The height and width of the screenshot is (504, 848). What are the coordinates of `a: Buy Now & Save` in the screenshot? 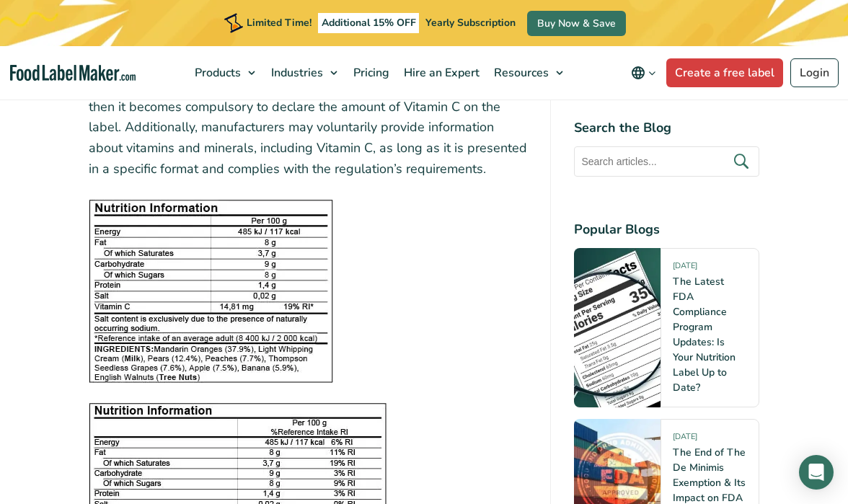 It's located at (576, 23).